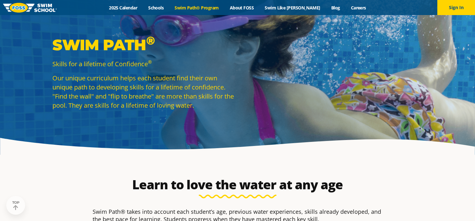 The image size is (475, 221). I want to click on a: 2025 Calendar, so click(123, 8).